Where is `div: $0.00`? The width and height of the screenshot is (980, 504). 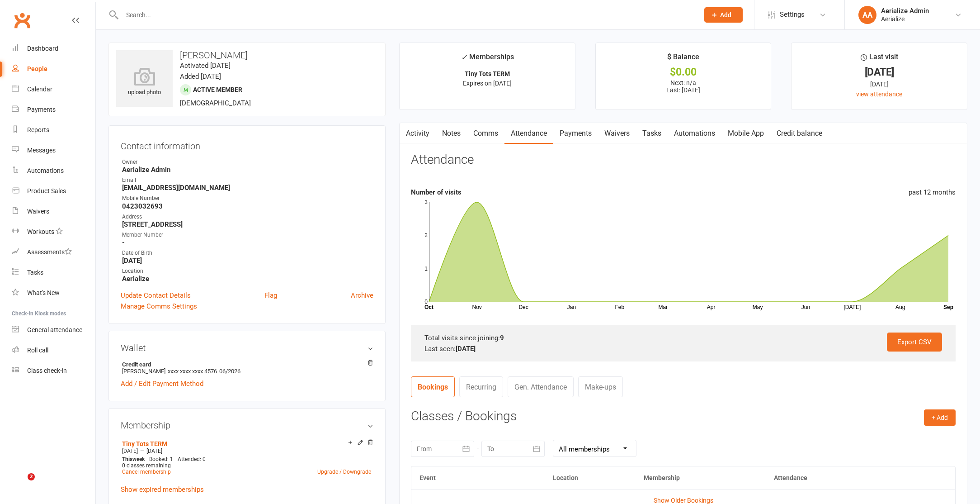
div: $0.00 is located at coordinates (683, 72).